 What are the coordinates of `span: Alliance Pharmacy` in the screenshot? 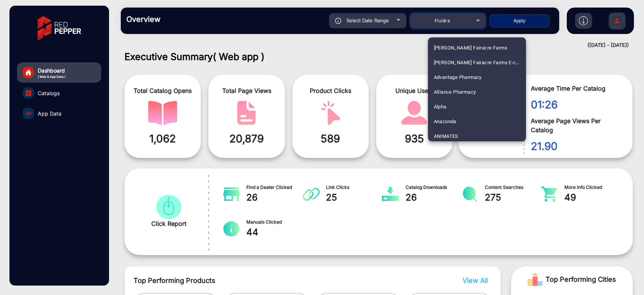 It's located at (455, 92).